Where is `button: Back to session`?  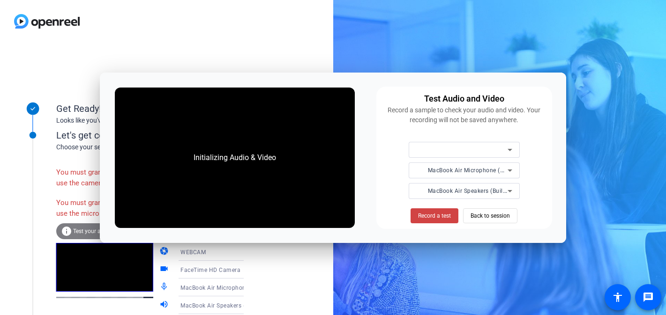
button: Back to session is located at coordinates (490, 216).